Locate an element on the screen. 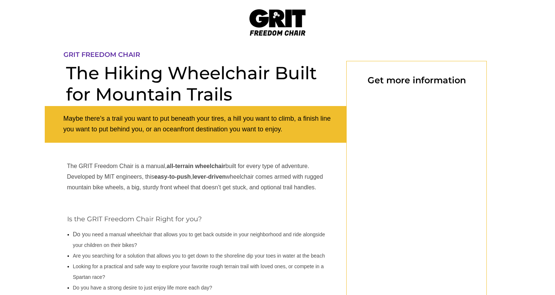  span: Do y is located at coordinates (79, 234).